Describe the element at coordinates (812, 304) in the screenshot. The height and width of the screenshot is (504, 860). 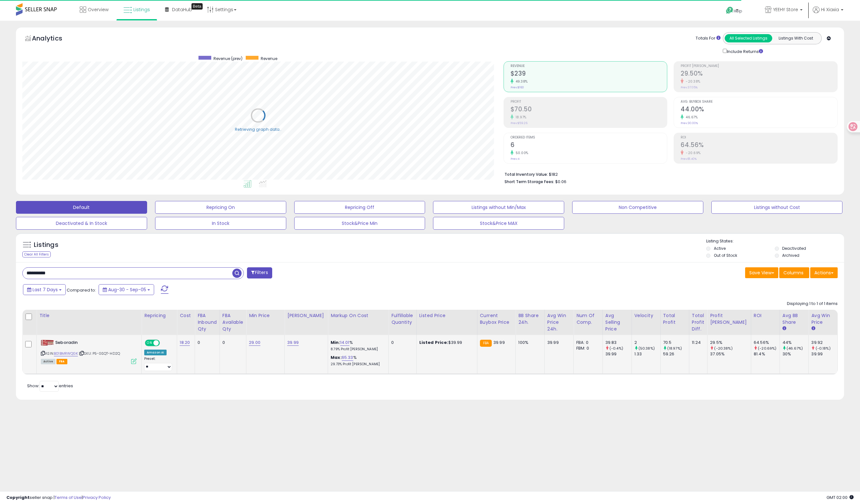
I see `div: Displaying 1 to 1 of 1 items` at that location.